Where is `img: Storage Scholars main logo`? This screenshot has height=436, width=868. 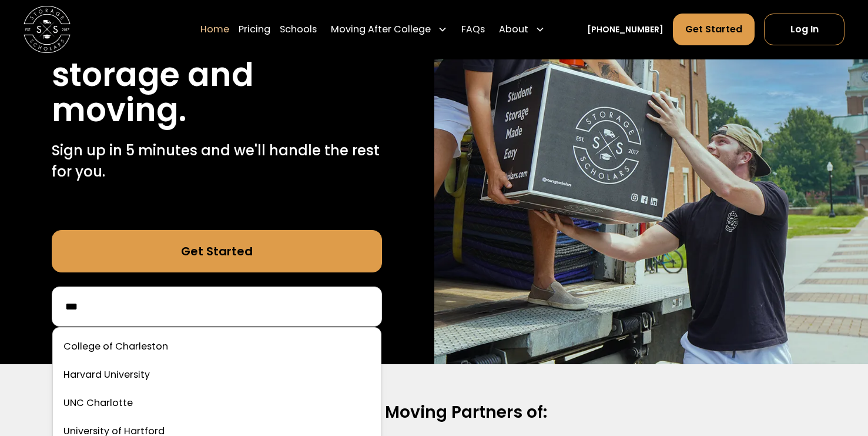
img: Storage Scholars main logo is located at coordinates (47, 29).